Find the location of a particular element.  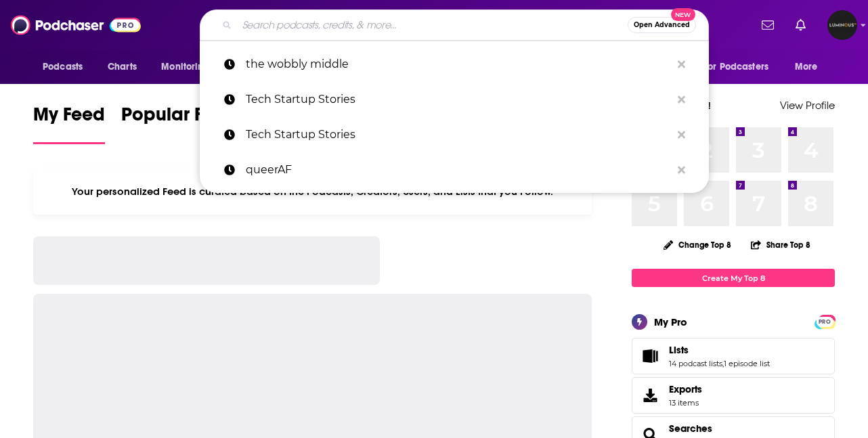

a: Searches is located at coordinates (690, 428).